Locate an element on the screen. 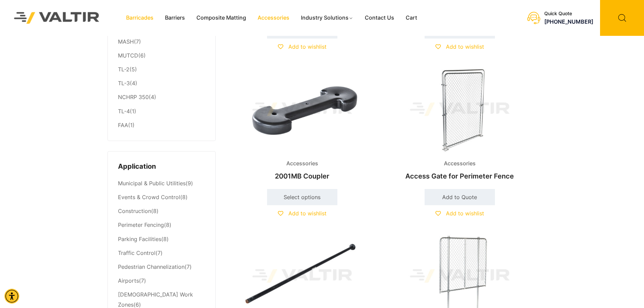 This screenshot has width=644, height=308. li: (6) is located at coordinates (162, 56).